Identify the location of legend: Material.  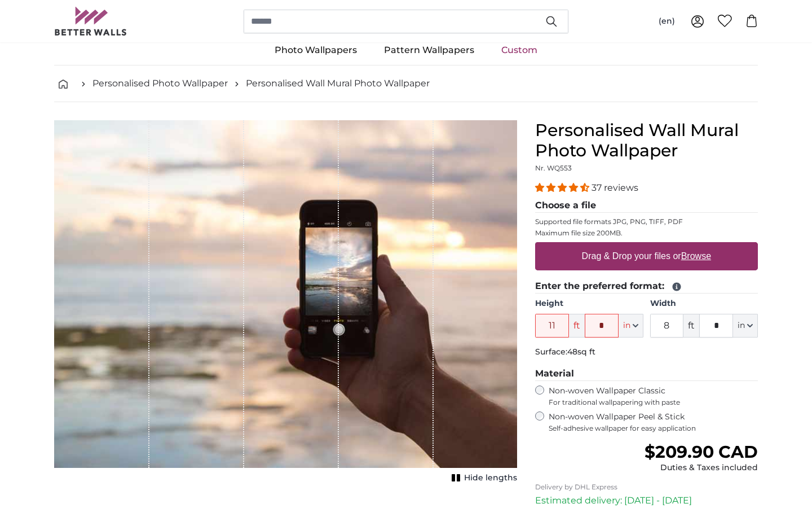
(647, 373).